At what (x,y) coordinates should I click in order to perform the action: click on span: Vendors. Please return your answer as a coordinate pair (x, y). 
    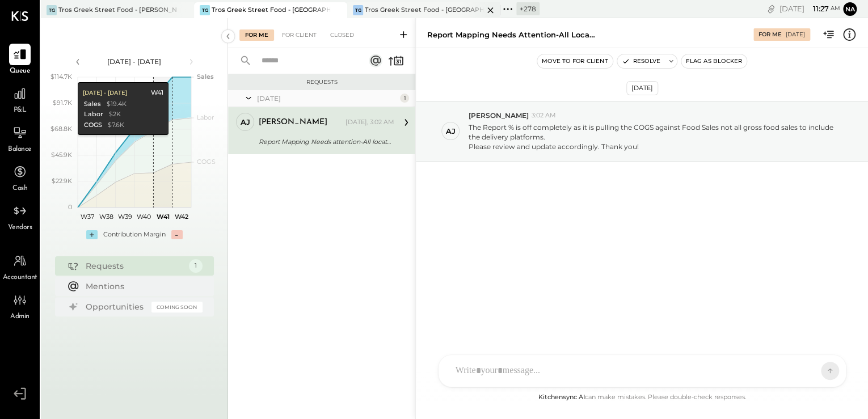
    Looking at the image, I should click on (20, 228).